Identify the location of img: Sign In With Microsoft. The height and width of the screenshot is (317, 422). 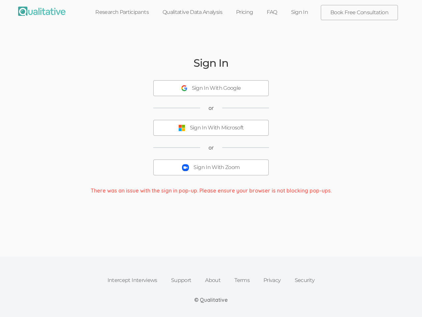
(182, 128).